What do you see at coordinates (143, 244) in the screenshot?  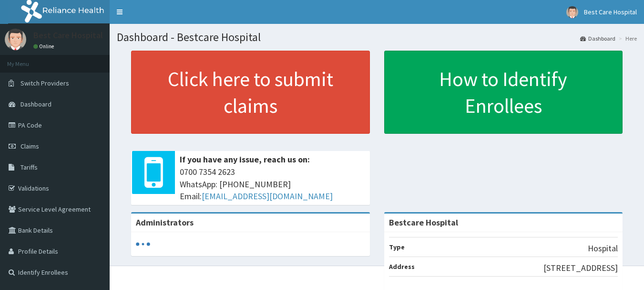 I see `svg: audio-loading` at bounding box center [143, 244].